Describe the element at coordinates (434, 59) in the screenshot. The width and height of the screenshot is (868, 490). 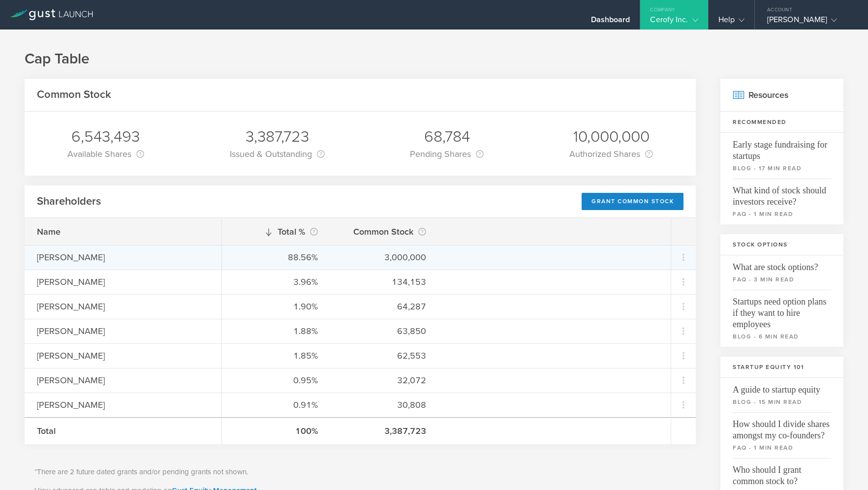
I see `h1: Cap Table` at that location.